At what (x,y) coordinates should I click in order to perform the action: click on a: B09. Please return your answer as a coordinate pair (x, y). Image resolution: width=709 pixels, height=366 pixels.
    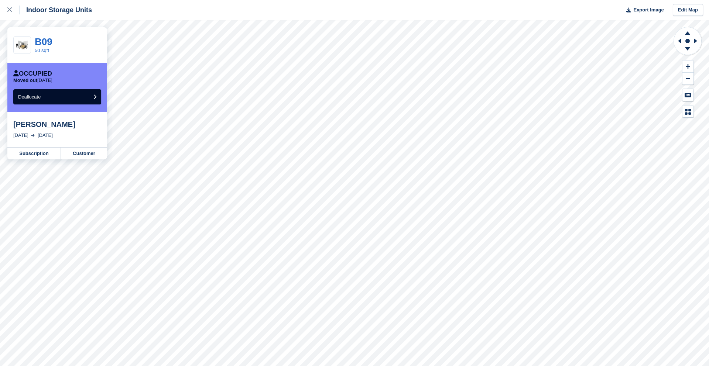
    Looking at the image, I should click on (44, 42).